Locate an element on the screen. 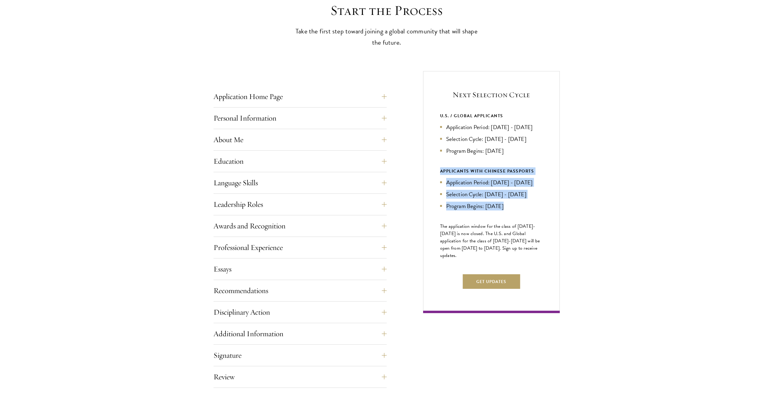 The width and height of the screenshot is (773, 393). button: Disciplinary Action is located at coordinates (300, 312).